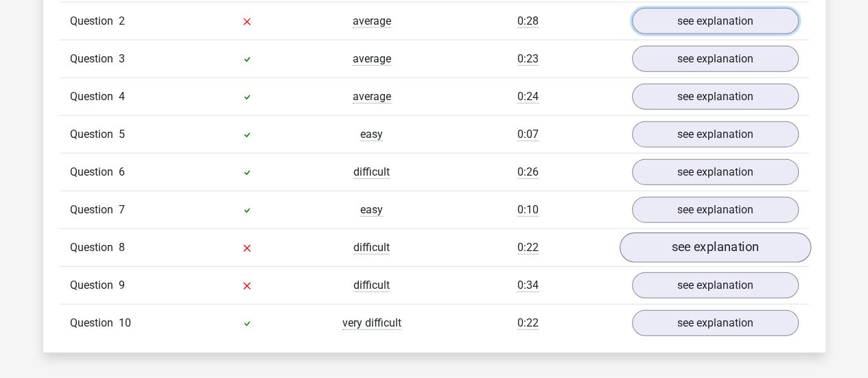  Describe the element at coordinates (371, 323) in the screenshot. I see `span: very difficult` at that location.